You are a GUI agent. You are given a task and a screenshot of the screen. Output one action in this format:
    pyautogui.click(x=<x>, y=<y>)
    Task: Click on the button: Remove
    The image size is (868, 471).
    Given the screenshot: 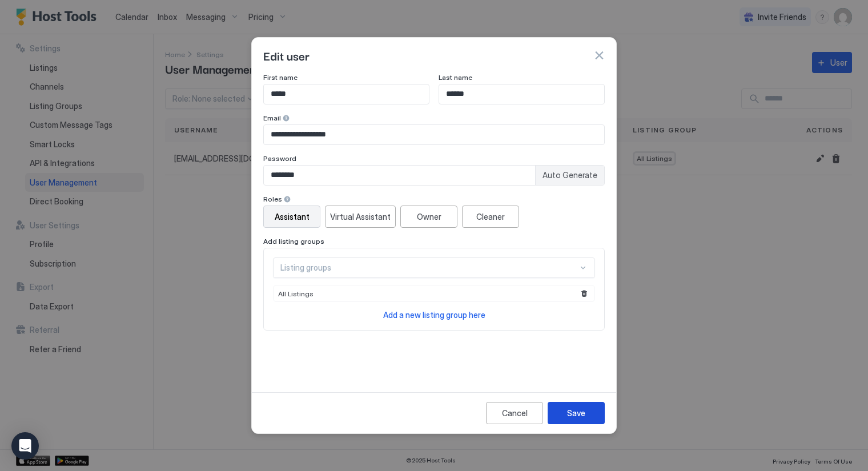 What is the action you would take?
    pyautogui.click(x=584, y=293)
    